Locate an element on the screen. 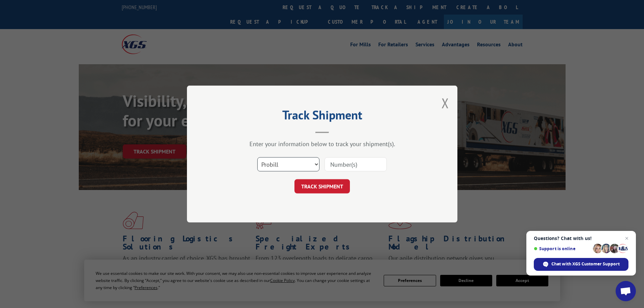 The width and height of the screenshot is (644, 308). input: Number(s) is located at coordinates (356, 164).